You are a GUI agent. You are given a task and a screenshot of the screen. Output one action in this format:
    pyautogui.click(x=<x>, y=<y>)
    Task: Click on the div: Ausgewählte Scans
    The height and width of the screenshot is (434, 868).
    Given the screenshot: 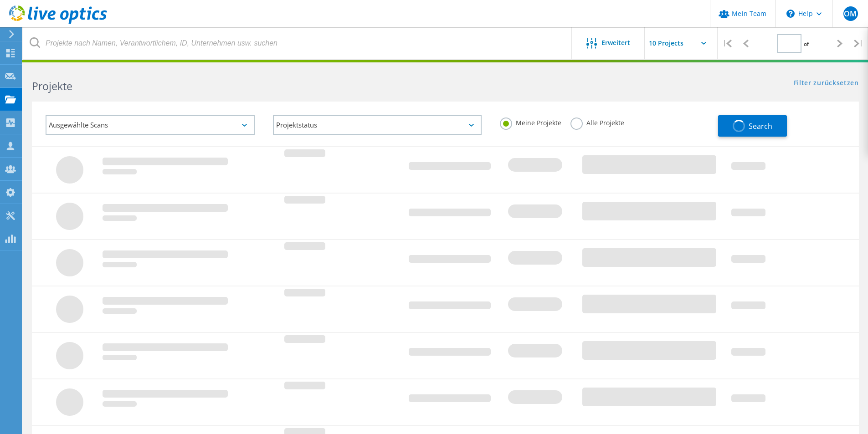 What is the action you would take?
    pyautogui.click(x=150, y=124)
    